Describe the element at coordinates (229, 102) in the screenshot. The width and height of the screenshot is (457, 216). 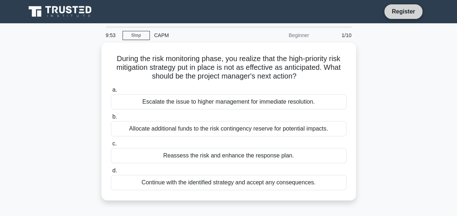
I see `div: Escalate the issue to higher management for immediate resolution.` at that location.